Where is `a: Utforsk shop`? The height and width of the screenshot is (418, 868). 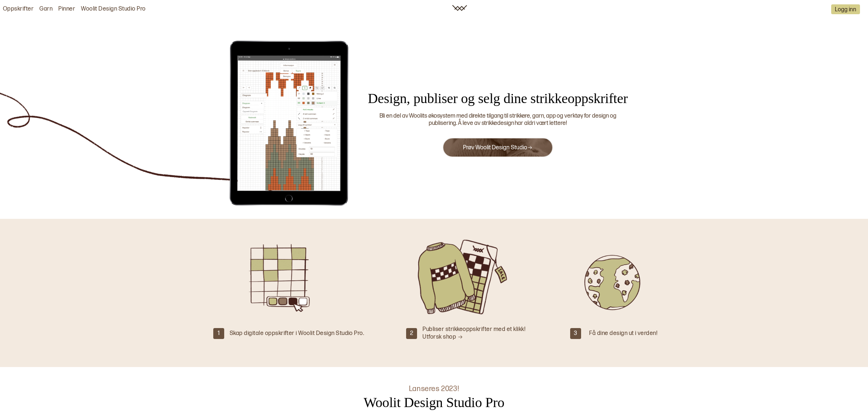 a: Utforsk shop is located at coordinates (443, 337).